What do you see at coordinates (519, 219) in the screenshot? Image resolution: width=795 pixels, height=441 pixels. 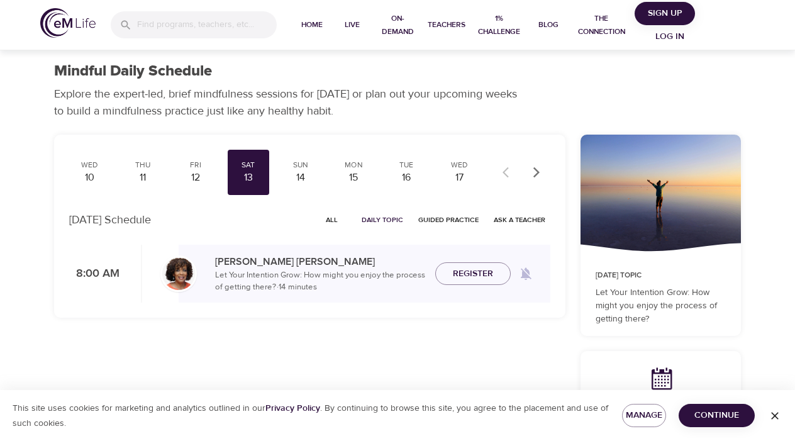 I see `button: Ask a Teacher` at bounding box center [519, 219].